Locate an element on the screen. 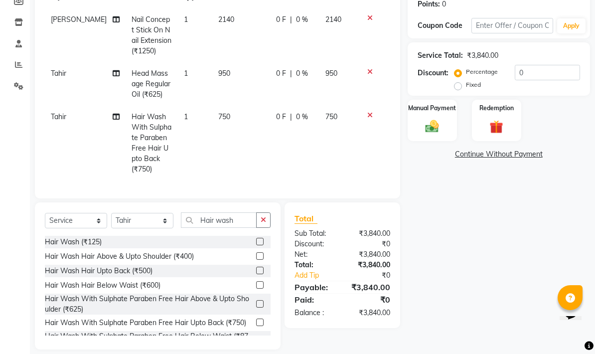  div: Hair Wash Hair Upto Back (₹500) is located at coordinates (99, 271).